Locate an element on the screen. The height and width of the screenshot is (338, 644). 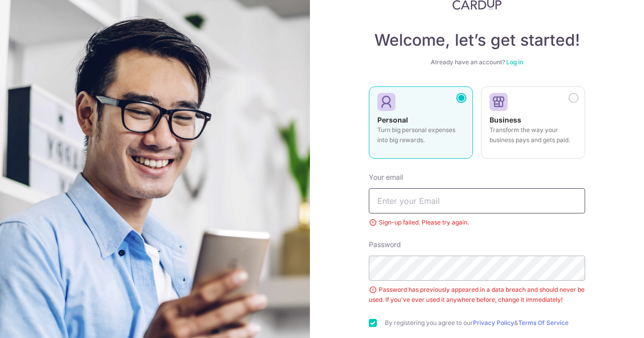
p: Transform the way your business pays and gets paid. is located at coordinates (533, 135).